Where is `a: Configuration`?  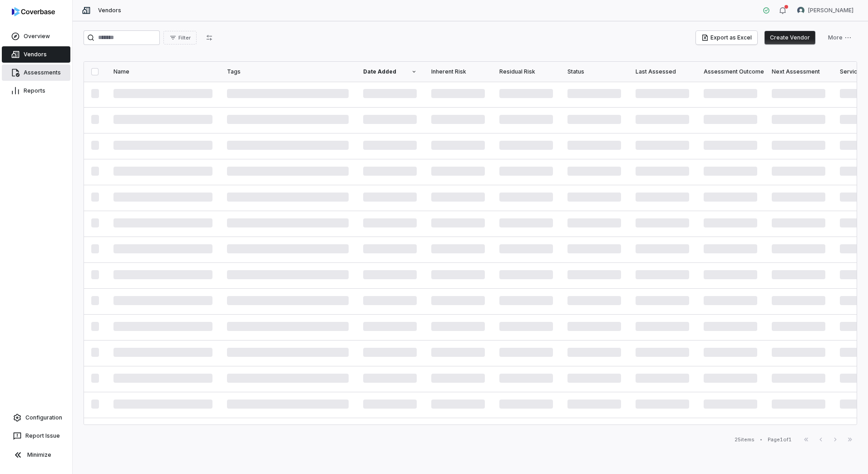 a: Configuration is located at coordinates (36, 417).